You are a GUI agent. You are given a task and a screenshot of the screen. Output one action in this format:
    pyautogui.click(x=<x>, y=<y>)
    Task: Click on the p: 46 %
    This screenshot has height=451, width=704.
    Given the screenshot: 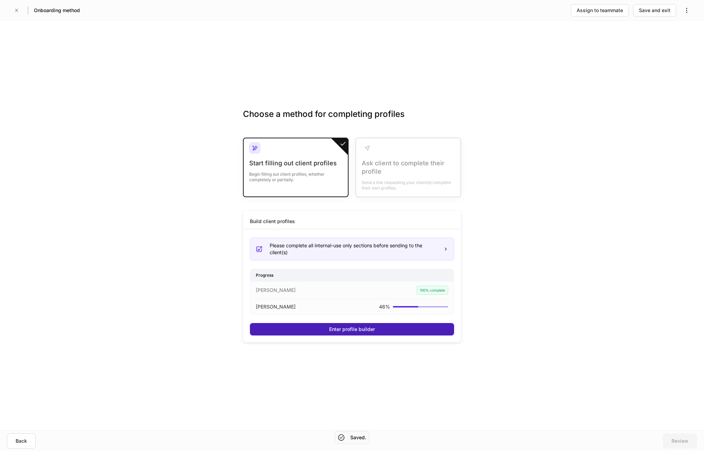 What is the action you would take?
    pyautogui.click(x=384, y=307)
    